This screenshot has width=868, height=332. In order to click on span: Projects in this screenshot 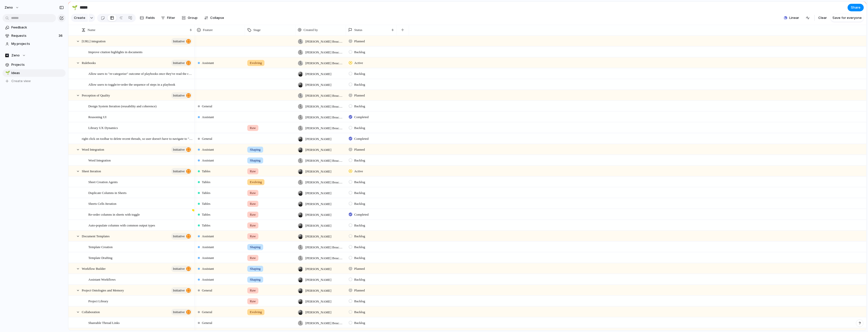, I will do `click(37, 65)`.